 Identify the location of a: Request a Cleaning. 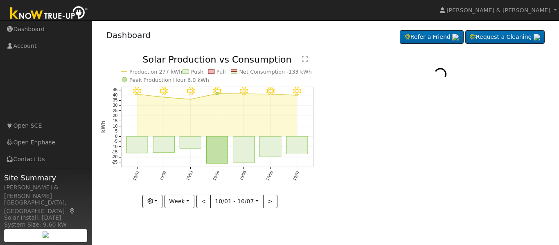
(505, 37).